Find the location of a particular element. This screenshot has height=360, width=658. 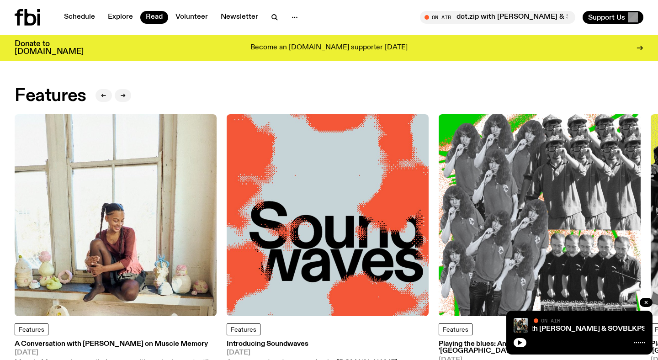

span: On Air is located at coordinates (550, 320).